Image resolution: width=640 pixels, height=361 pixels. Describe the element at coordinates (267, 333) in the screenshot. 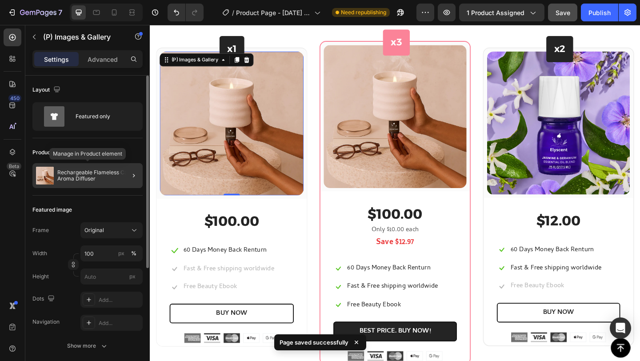

I see `button: BEST PRICE. BUY NOW!` at that location.